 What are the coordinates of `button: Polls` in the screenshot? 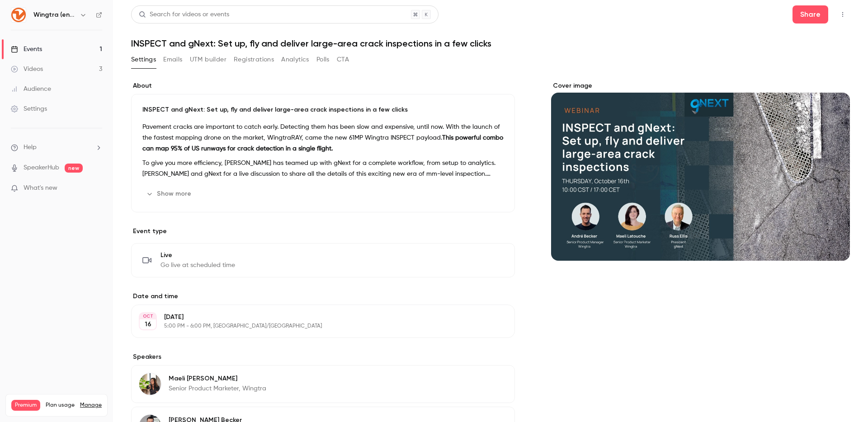 It's located at (323, 60).